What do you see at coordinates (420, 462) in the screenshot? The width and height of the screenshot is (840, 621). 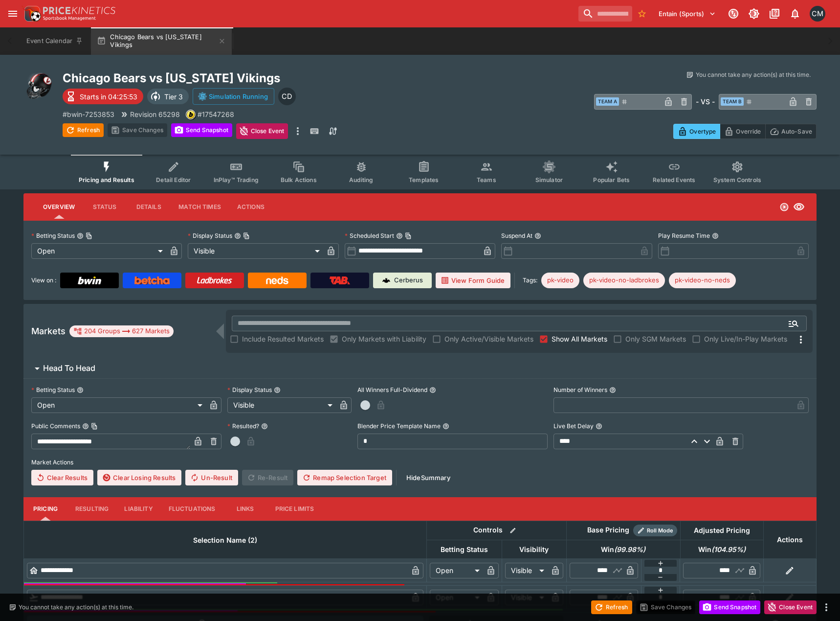 I see `label: Market Actions` at bounding box center [420, 462].